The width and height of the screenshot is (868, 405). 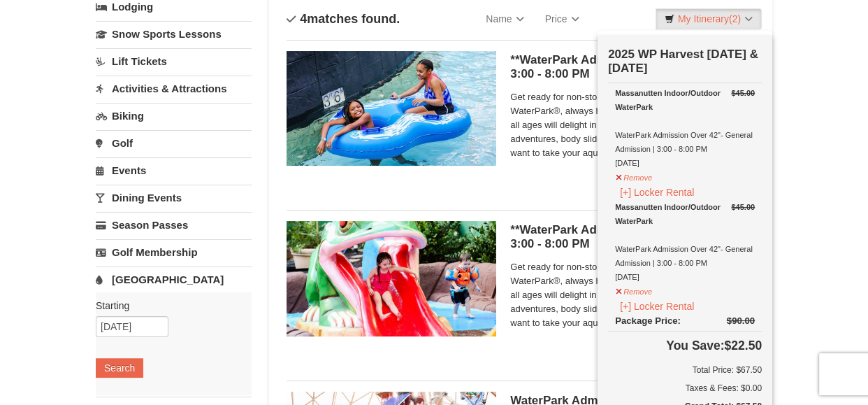 I want to click on a: My Itinerary(2), so click(x=709, y=19).